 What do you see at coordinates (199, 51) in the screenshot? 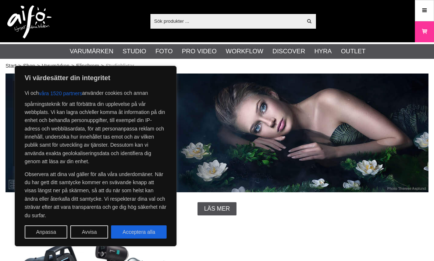
I see `a: Pro Video` at bounding box center [199, 51].